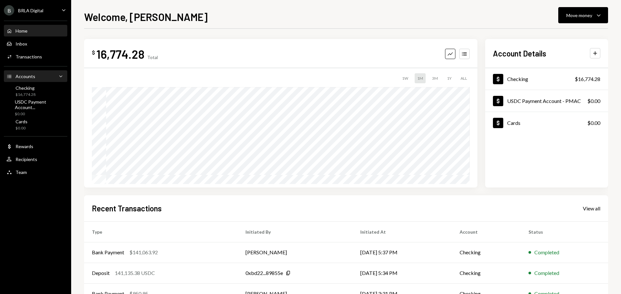 The image size is (621, 294). What do you see at coordinates (40, 105) in the screenshot?
I see `div: USDC Payment Account...` at bounding box center [40, 105].